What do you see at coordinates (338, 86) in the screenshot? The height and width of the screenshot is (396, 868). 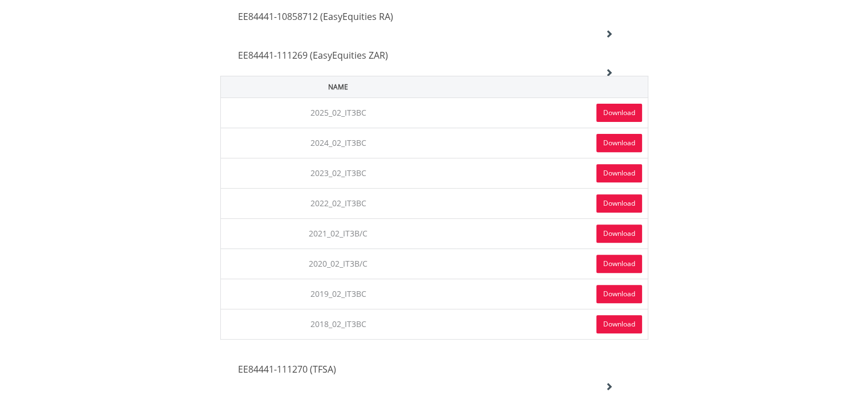 I see `th: Name` at bounding box center [338, 86].